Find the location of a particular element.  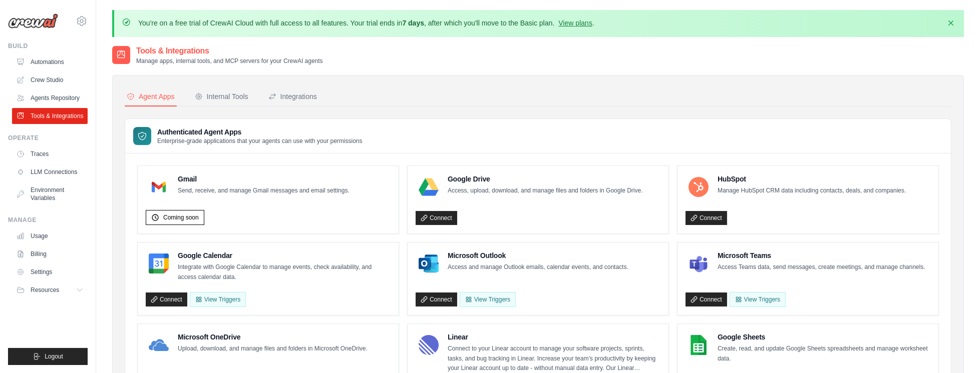

a: Crew Studio is located at coordinates (49, 80).